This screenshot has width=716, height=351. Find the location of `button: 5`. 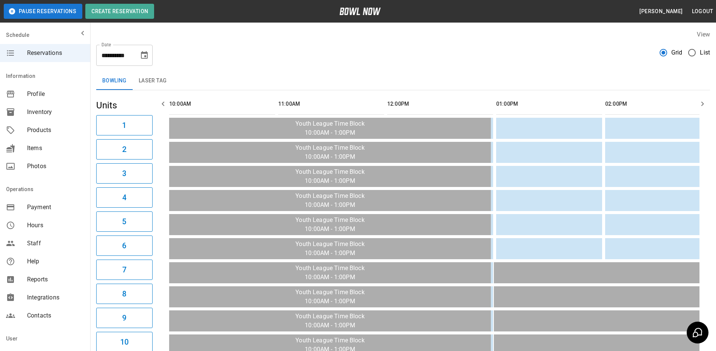

button: 5 is located at coordinates (124, 221).